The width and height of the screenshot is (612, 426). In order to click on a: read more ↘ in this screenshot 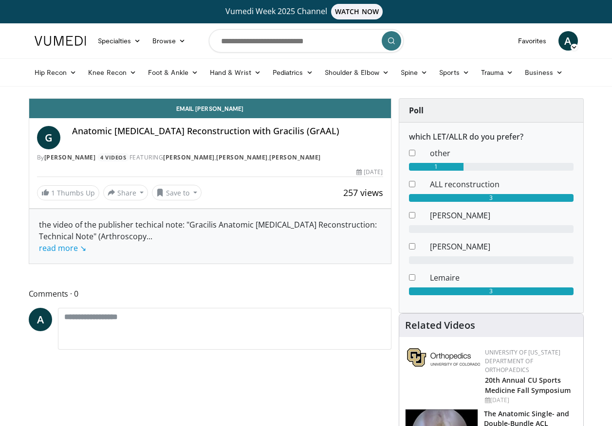, I will do `click(62, 248)`.